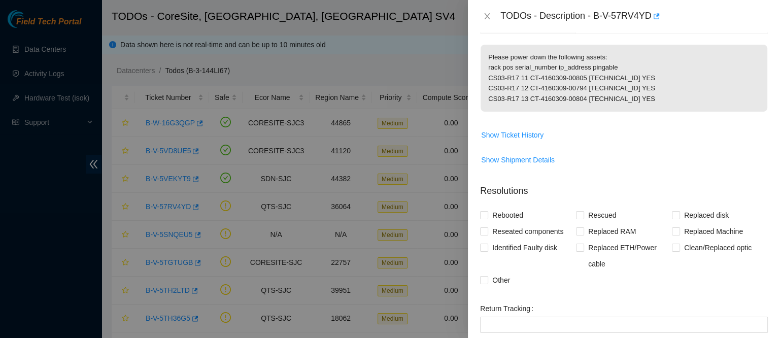  Describe the element at coordinates (509, 309) in the screenshot. I see `label: Return Tracking` at that location.